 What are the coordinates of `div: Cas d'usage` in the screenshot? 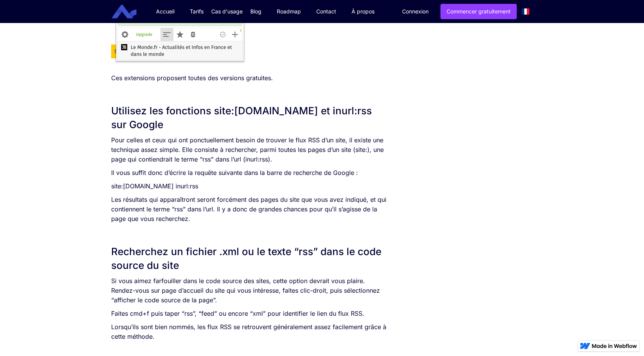 It's located at (227, 12).